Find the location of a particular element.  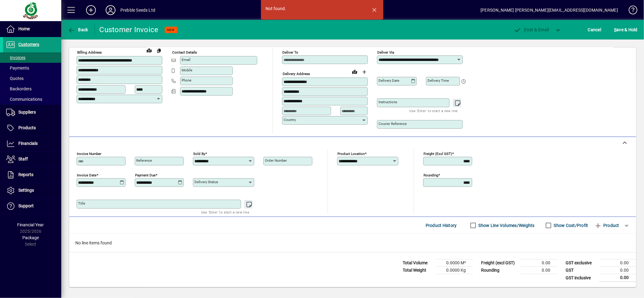

button: Product is located at coordinates (606, 226).